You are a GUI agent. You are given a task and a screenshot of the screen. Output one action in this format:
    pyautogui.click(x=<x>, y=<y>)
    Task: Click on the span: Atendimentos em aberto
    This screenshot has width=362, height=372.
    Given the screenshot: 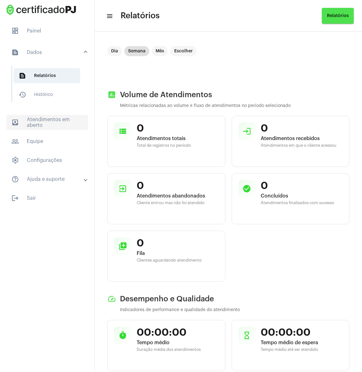 What is the action you would take?
    pyautogui.click(x=47, y=122)
    